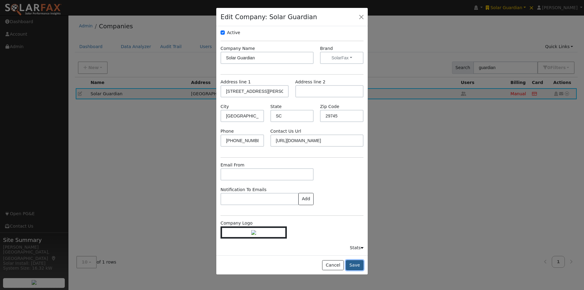 This screenshot has height=290, width=584. Describe the element at coordinates (233, 33) in the screenshot. I see `label: Active` at that location.